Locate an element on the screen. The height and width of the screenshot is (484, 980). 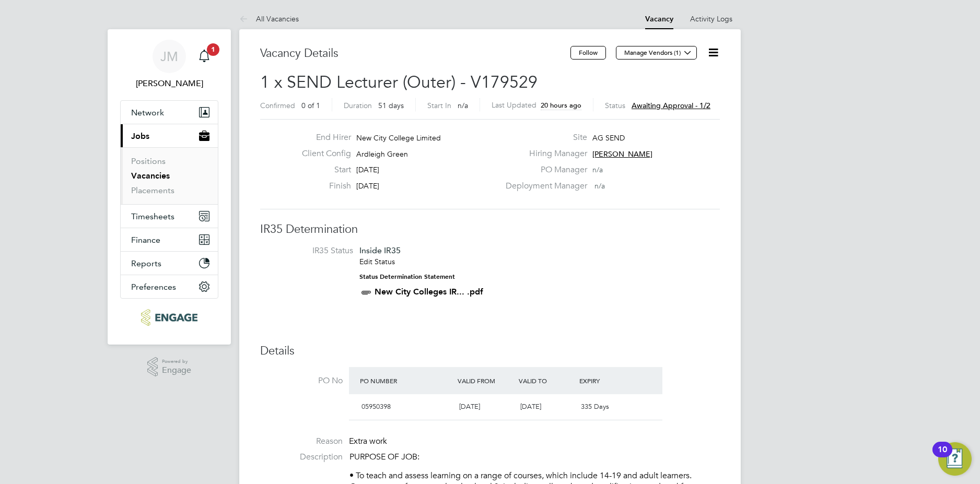
button: Preferences is located at coordinates (169, 286).